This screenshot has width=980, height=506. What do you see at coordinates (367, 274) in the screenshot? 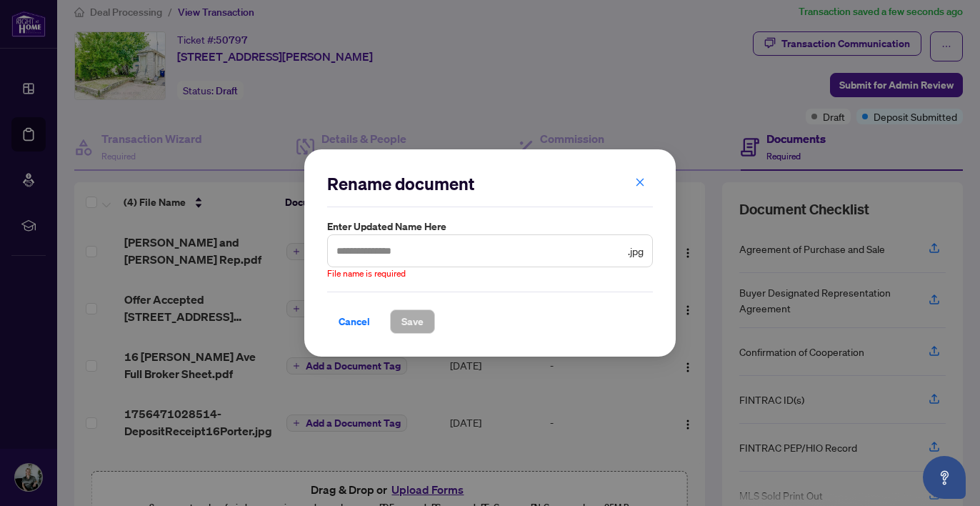
I see `span: File name is required` at bounding box center [367, 274].